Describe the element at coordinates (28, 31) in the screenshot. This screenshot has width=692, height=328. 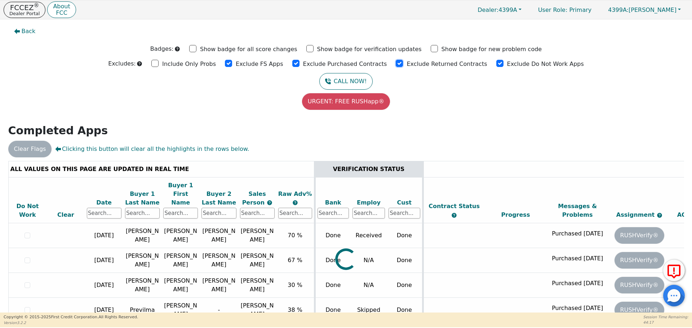
I see `span: Back` at that location.